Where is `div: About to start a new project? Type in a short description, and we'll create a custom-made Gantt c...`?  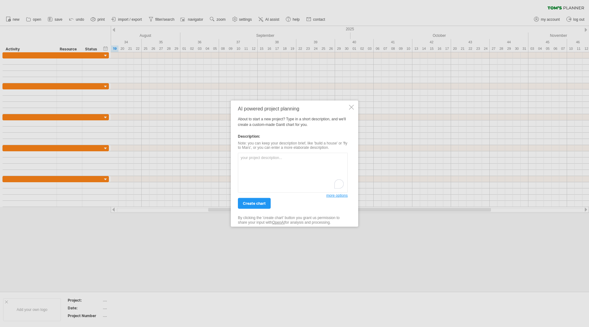 div: About to start a new project? Type in a short description, and we'll create a custom-made Gantt c... is located at coordinates (292, 163).